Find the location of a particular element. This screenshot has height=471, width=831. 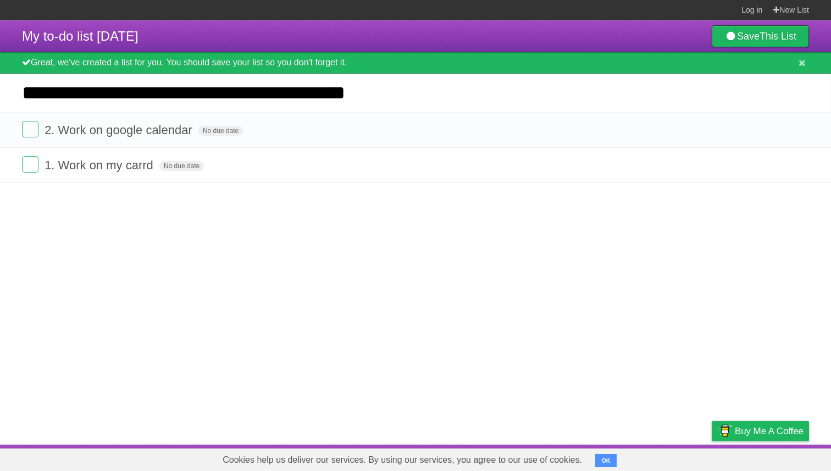

button: OK is located at coordinates (605, 460).